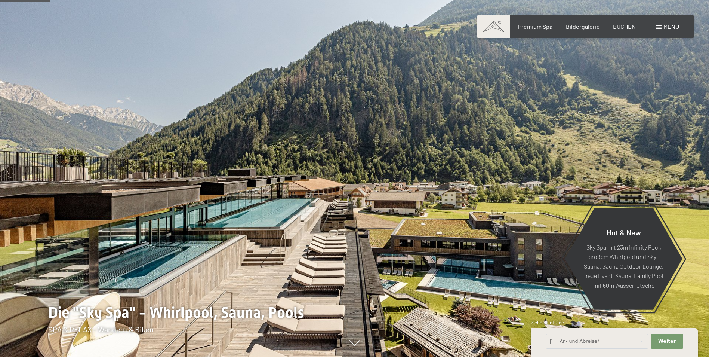  What do you see at coordinates (624, 232) in the screenshot?
I see `span: Hot & New` at bounding box center [624, 232].